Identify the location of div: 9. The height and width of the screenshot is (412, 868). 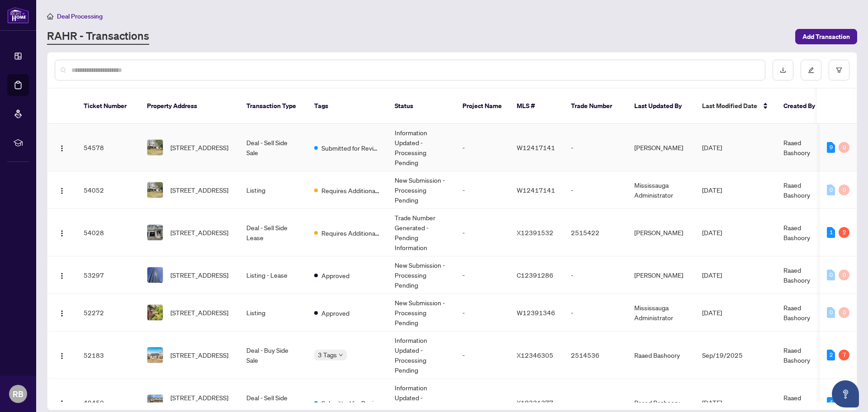
(831, 147).